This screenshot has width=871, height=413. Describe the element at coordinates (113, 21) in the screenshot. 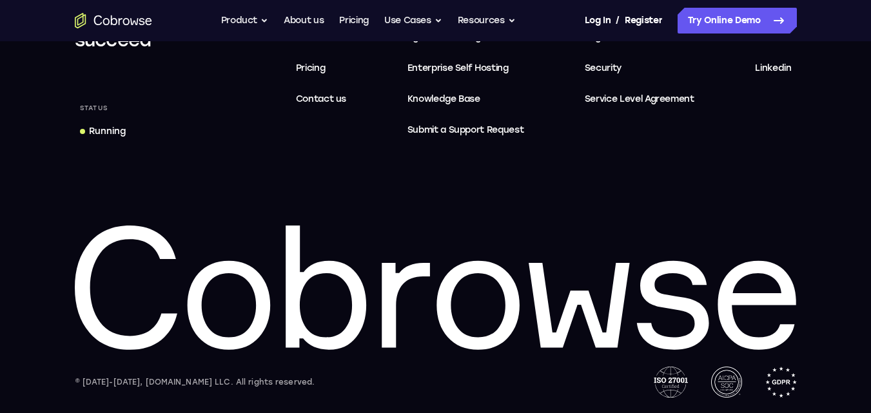

I see `a: Go to the home page` at that location.